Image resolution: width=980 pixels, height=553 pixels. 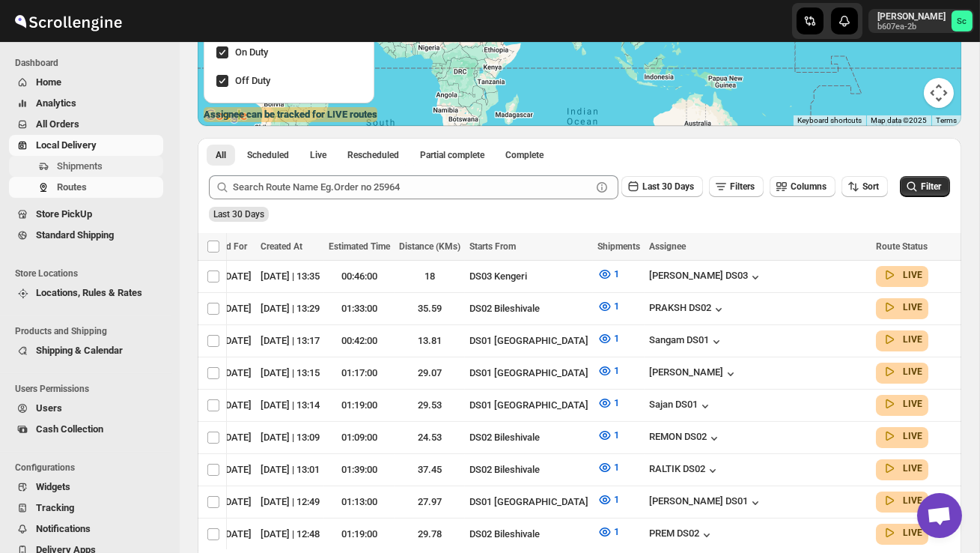 I want to click on div: 00:46:00, so click(x=359, y=276).